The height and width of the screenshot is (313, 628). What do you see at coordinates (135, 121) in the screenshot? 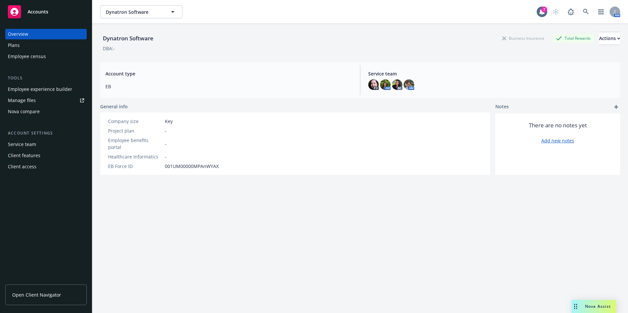
I see `div: Company size` at bounding box center [135, 121].